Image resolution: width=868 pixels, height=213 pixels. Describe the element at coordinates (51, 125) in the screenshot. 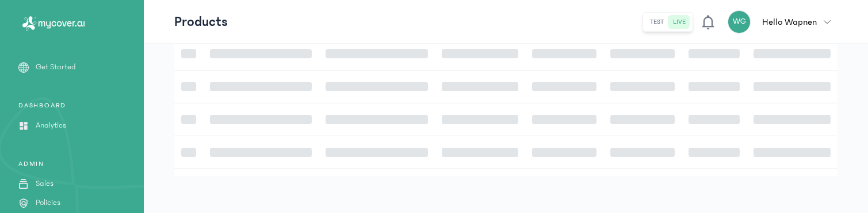

I see `p: Analytics` at that location.